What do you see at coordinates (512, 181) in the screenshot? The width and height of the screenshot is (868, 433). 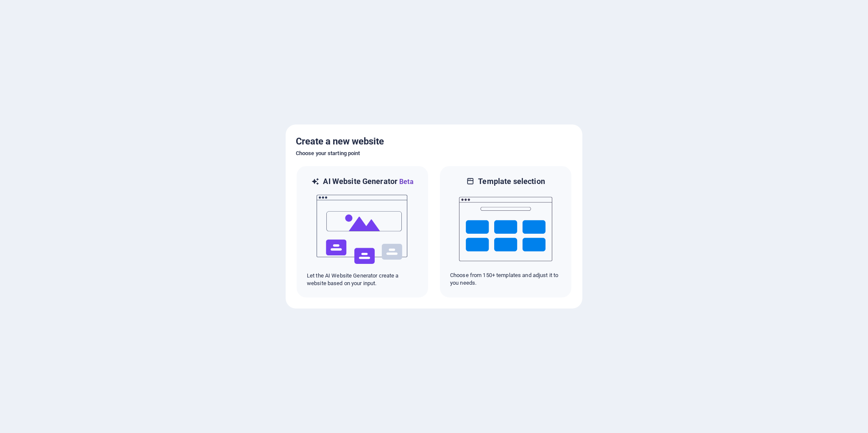 I see `h6: Template selection` at bounding box center [512, 181].